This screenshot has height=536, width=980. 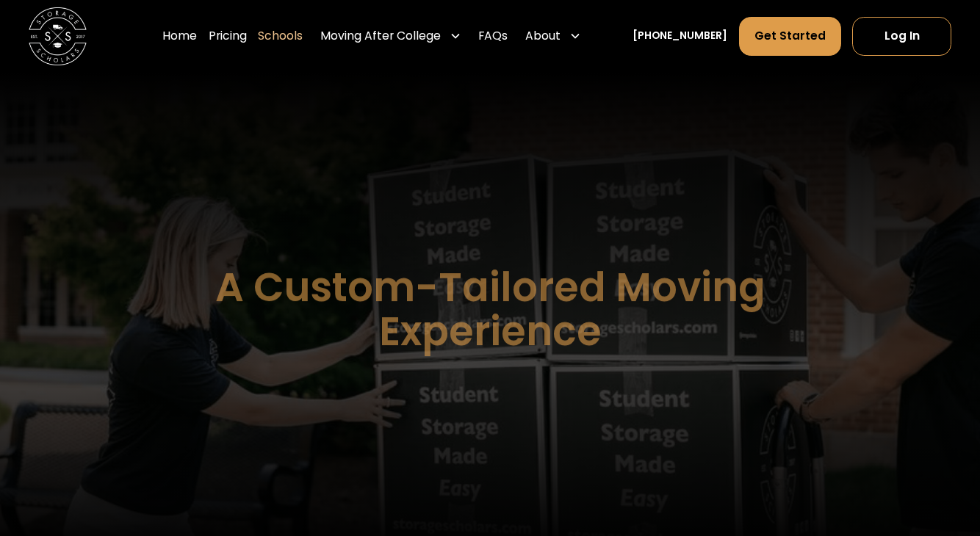 What do you see at coordinates (901, 36) in the screenshot?
I see `a: Log In` at bounding box center [901, 36].